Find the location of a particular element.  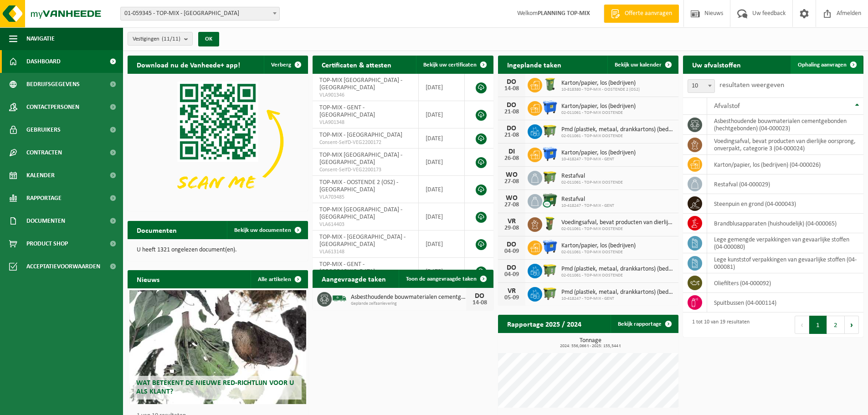

p: U heeft 1321 ongelezen document(en). is located at coordinates (218, 250).